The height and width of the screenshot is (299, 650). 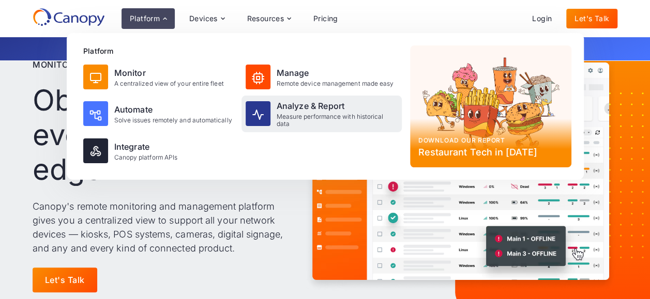 I want to click on div: Automate, so click(x=173, y=110).